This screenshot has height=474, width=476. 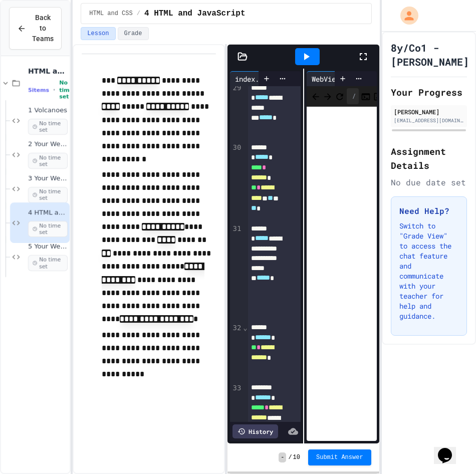 I want to click on span: Forward, so click(x=328, y=96).